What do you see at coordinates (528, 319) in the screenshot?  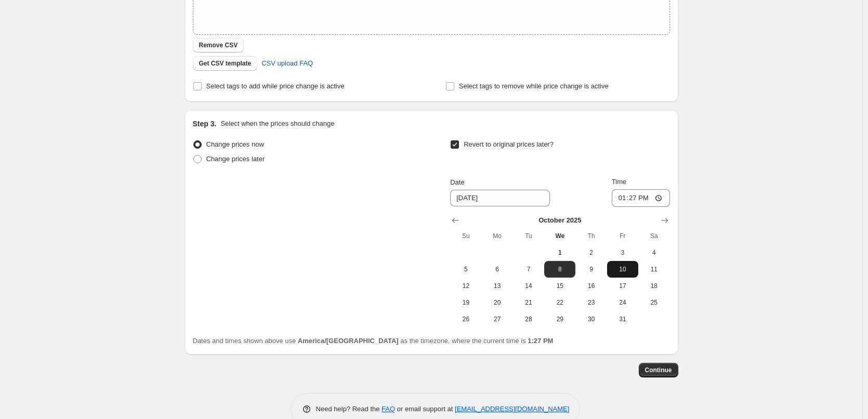 I see `button: Tuesday October 28 2025` at bounding box center [528, 319].